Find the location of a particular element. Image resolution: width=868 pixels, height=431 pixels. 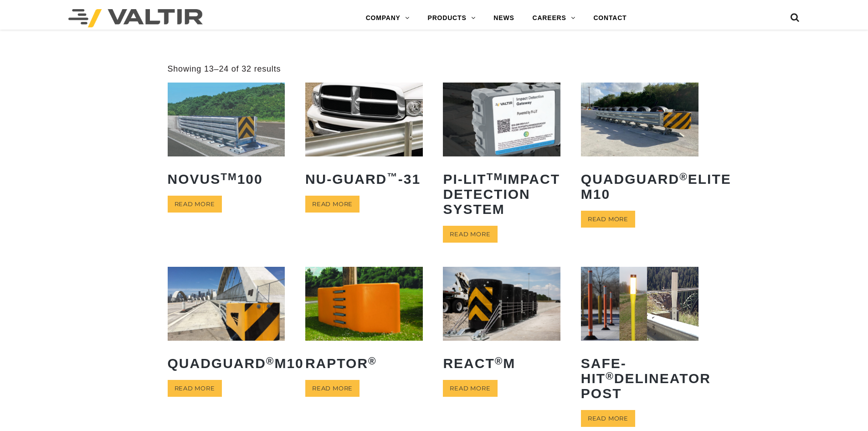

a: Safe-Hit®Delineator Post is located at coordinates (640, 337).